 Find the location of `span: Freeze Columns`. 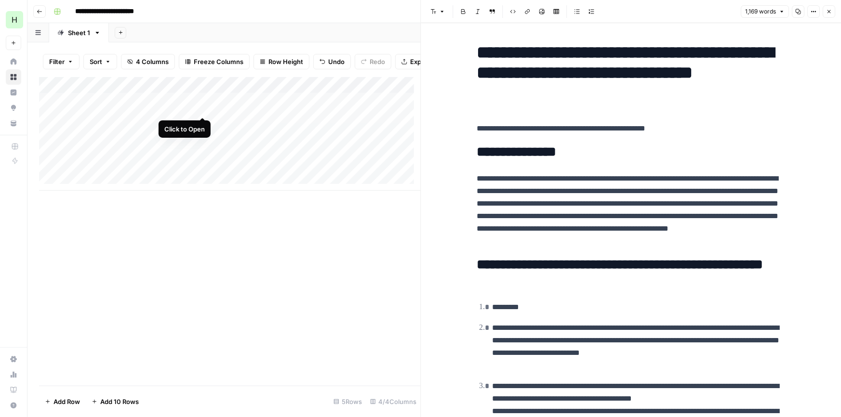

span: Freeze Columns is located at coordinates (218, 62).